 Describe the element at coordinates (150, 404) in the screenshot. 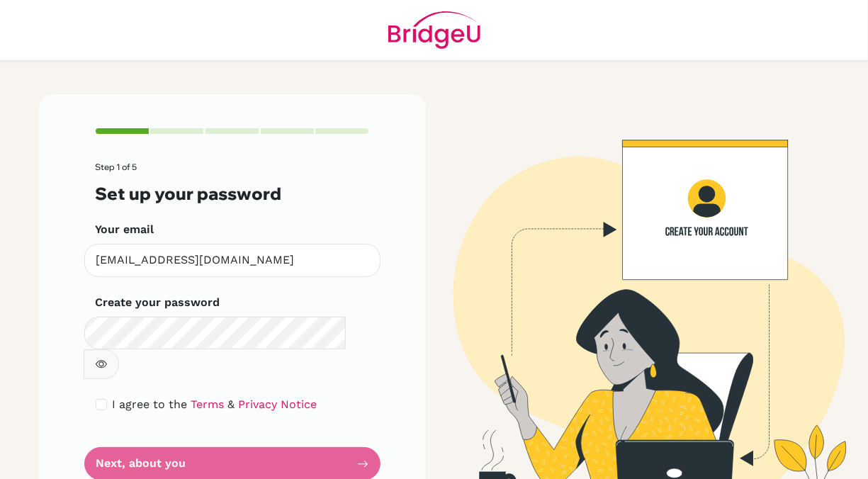

I see `span: I agree to the` at that location.